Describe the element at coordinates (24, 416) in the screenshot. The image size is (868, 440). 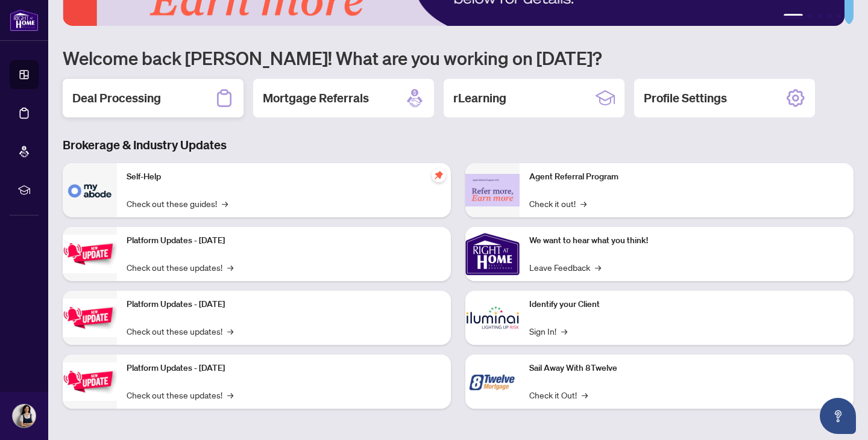
I see `img: Profile Icon` at that location.